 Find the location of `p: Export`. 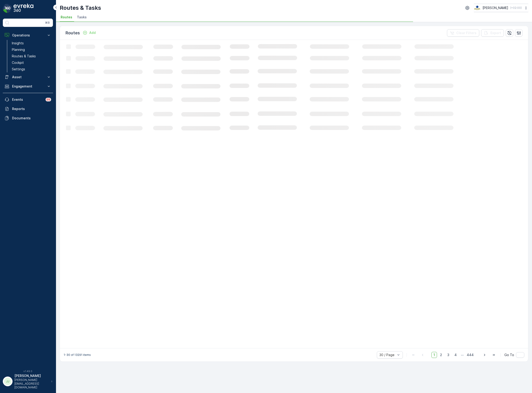

p: Export is located at coordinates (496, 33).